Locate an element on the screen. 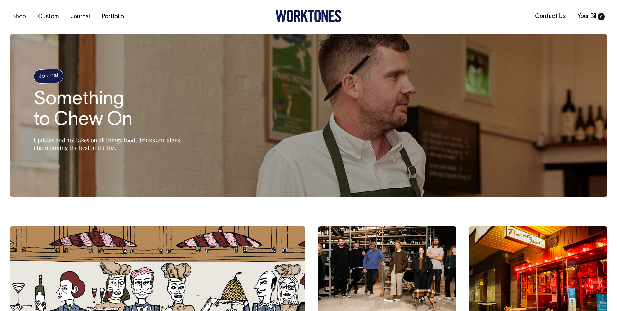  a: Journal is located at coordinates (80, 17).